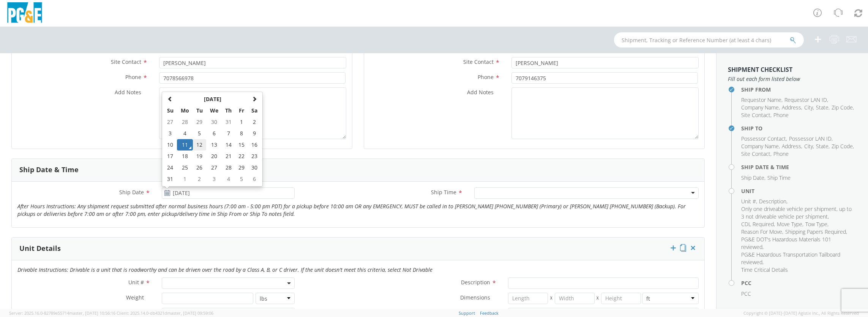  What do you see at coordinates (254, 145) in the screenshot?
I see `td: 16` at bounding box center [254, 145].